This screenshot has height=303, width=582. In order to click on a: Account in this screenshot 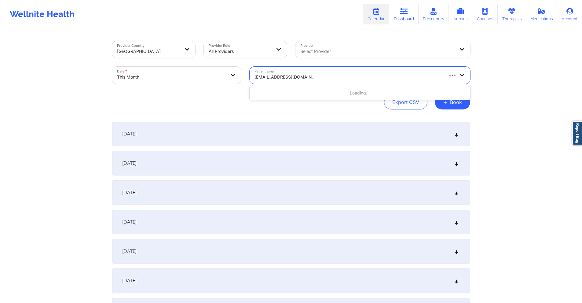, I will do `click(569, 14)`.